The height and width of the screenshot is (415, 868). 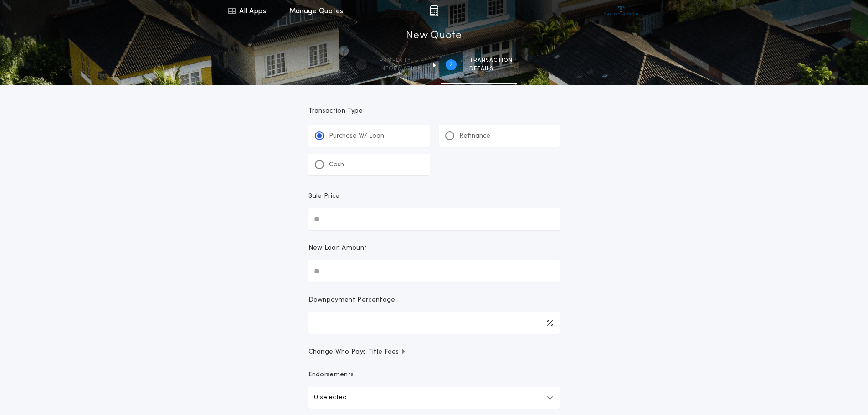 I want to click on span: Change Who Pays Title Fees, so click(x=357, y=352).